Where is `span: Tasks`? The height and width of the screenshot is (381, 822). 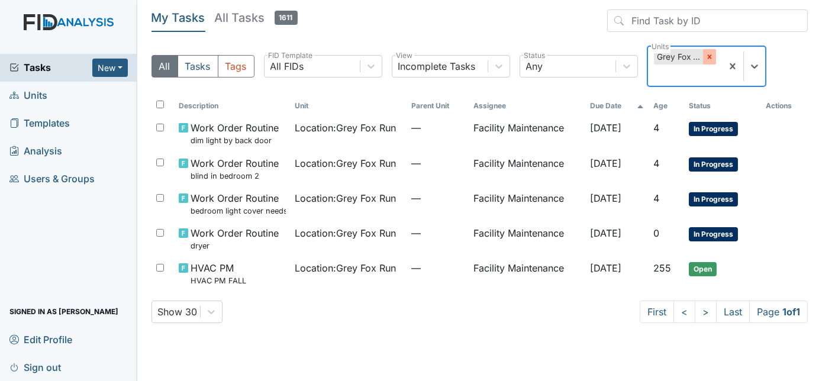
span: Tasks is located at coordinates (51, 67).